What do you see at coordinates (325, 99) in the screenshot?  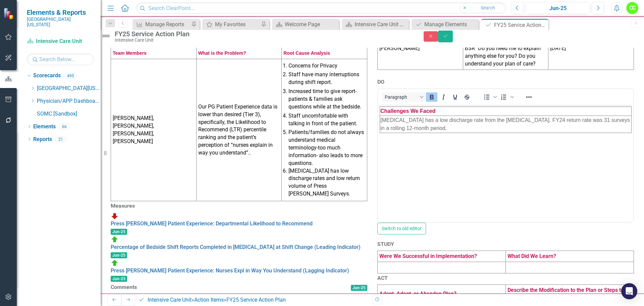 I see `span: Increased time to give report-patients & families ask questions while at the bedside.` at bounding box center [325, 99].